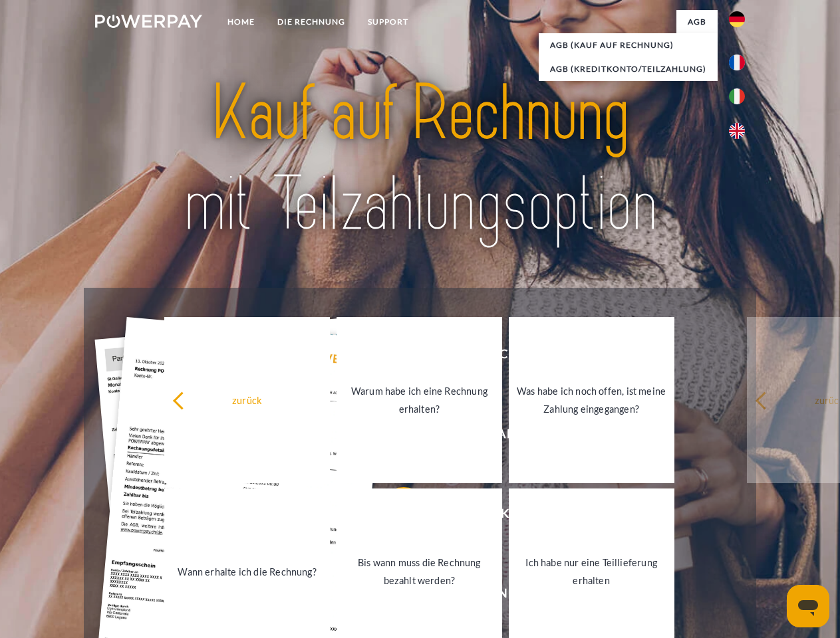 The width and height of the screenshot is (840, 638). Describe the element at coordinates (387, 22) in the screenshot. I see `a: SUPPORT` at that location.